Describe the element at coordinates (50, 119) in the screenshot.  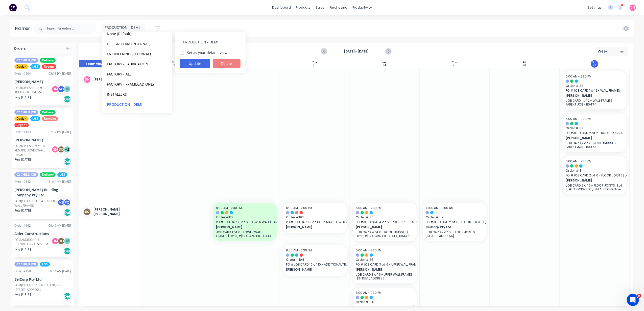
I see `span: Remake` at that location.